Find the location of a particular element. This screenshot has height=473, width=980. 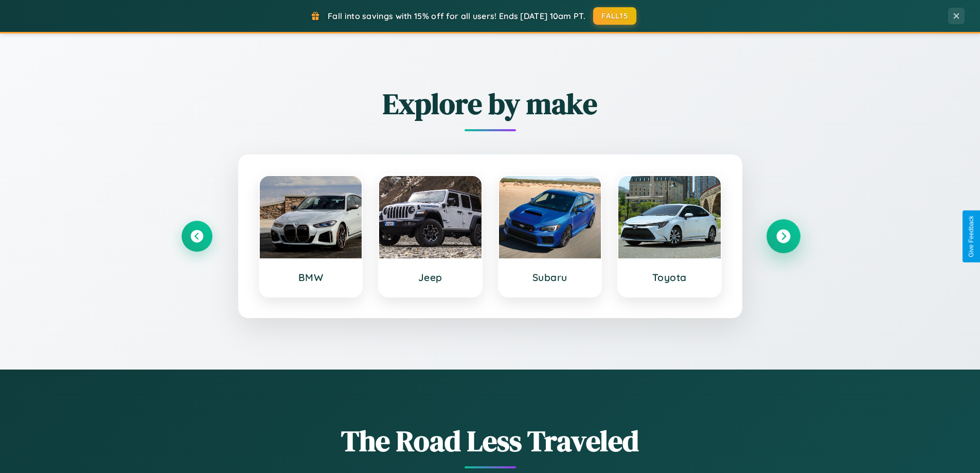

h1: The Road Less Traveled is located at coordinates (490, 441).